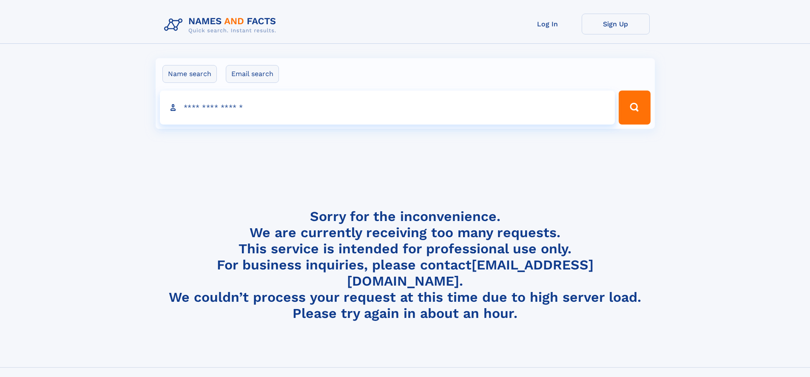  Describe the element at coordinates (634, 108) in the screenshot. I see `button: Search Button` at that location.